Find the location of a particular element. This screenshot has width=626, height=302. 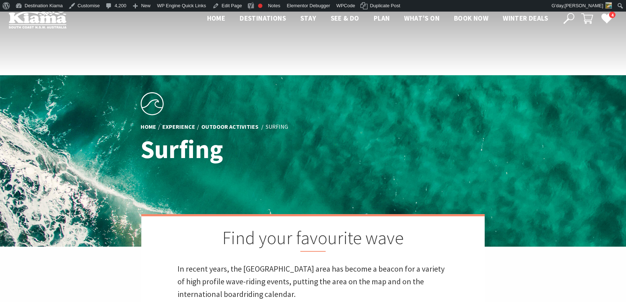

a: Outdoor Activities is located at coordinates (230, 127).